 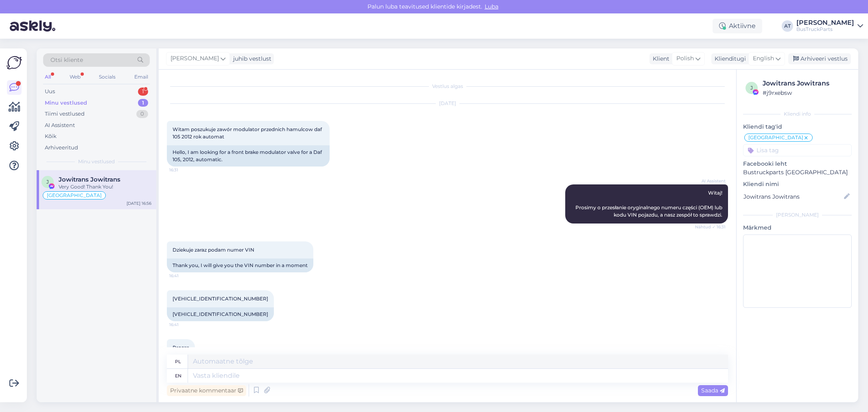 I want to click on span: Jowitrans Jowitrans, so click(x=90, y=180).